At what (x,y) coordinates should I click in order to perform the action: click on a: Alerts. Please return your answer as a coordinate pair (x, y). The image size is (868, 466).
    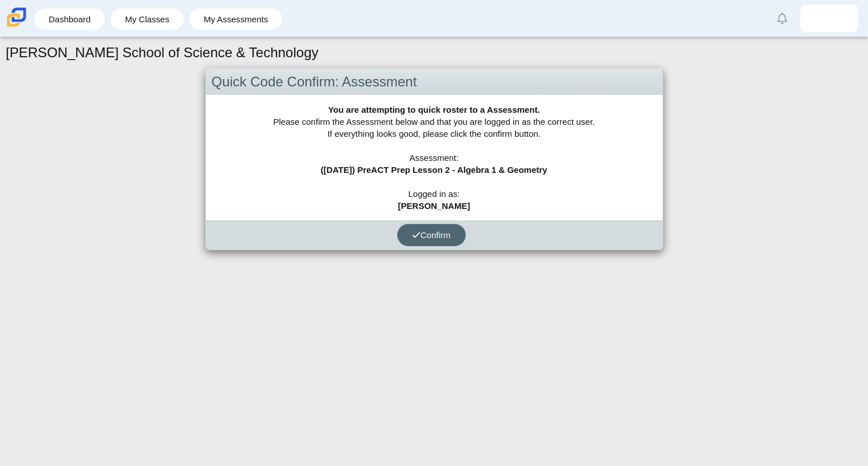
    Looking at the image, I should click on (782, 19).